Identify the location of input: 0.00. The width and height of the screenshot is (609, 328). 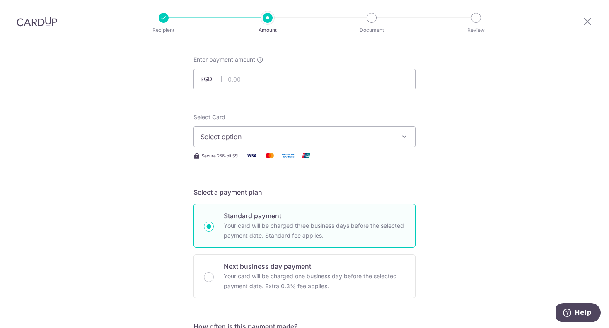
(304, 79).